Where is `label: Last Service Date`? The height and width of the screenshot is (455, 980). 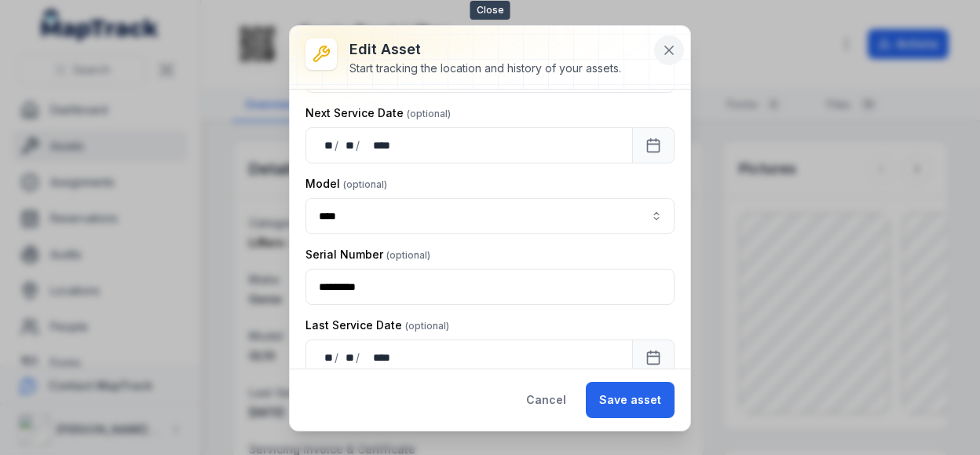
label: Last Service Date is located at coordinates (377, 325).